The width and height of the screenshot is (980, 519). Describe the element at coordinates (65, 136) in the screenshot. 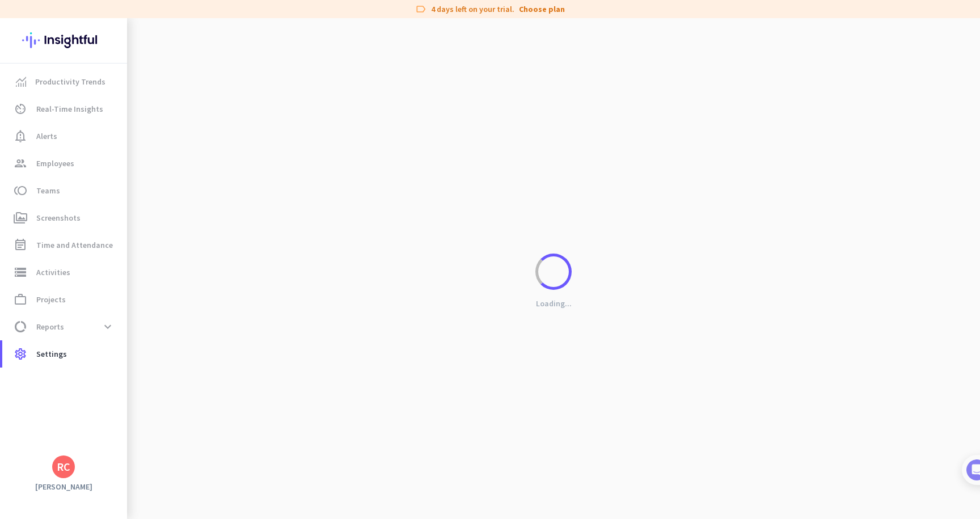

I see `a: notification_importantAlerts` at that location.